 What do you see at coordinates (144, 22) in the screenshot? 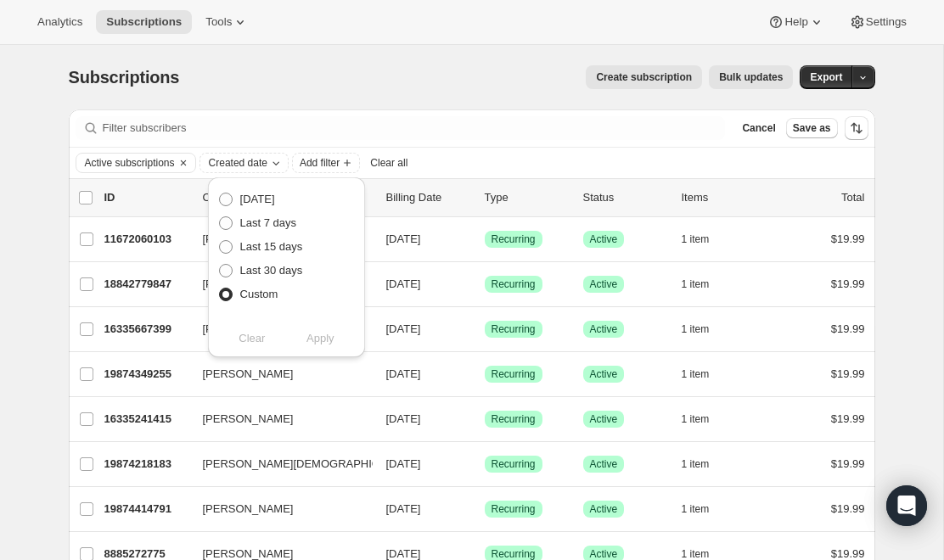
I see `button: Subscriptions` at bounding box center [144, 22].